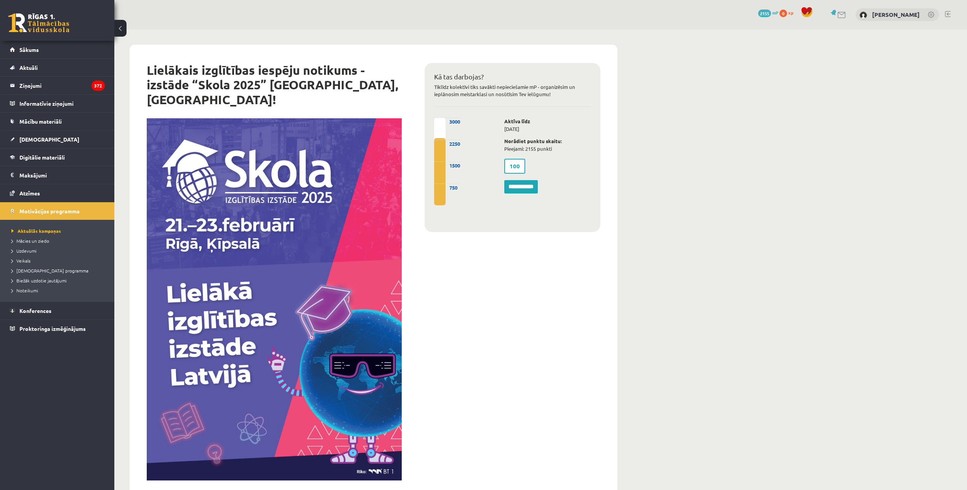 This screenshot has height=490, width=967. I want to click on span: Aktuāli, so click(29, 67).